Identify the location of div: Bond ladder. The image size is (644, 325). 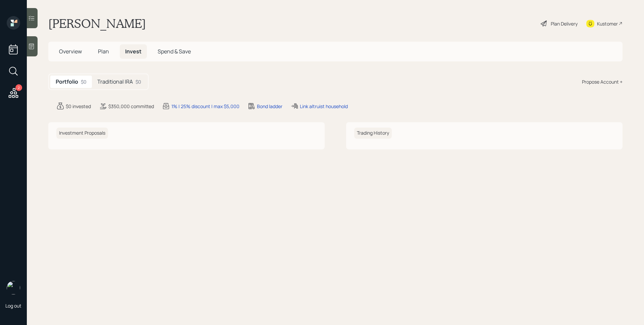
(270, 106).